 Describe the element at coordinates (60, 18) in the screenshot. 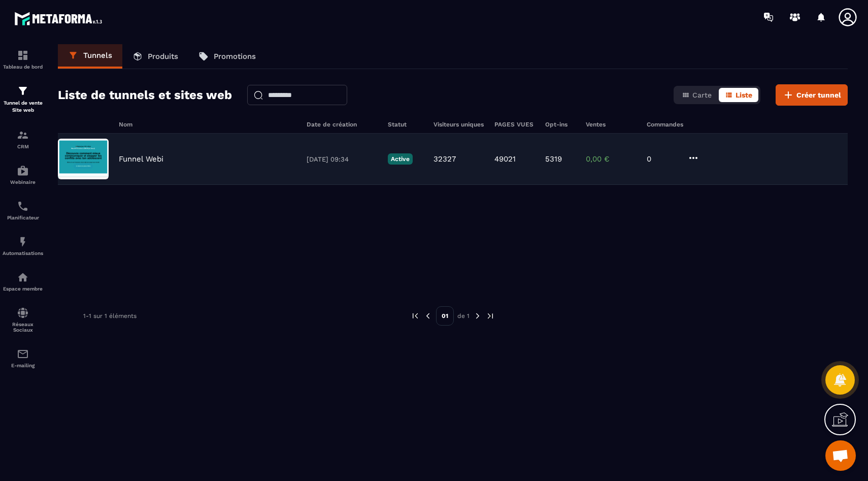

I see `img: logo` at that location.